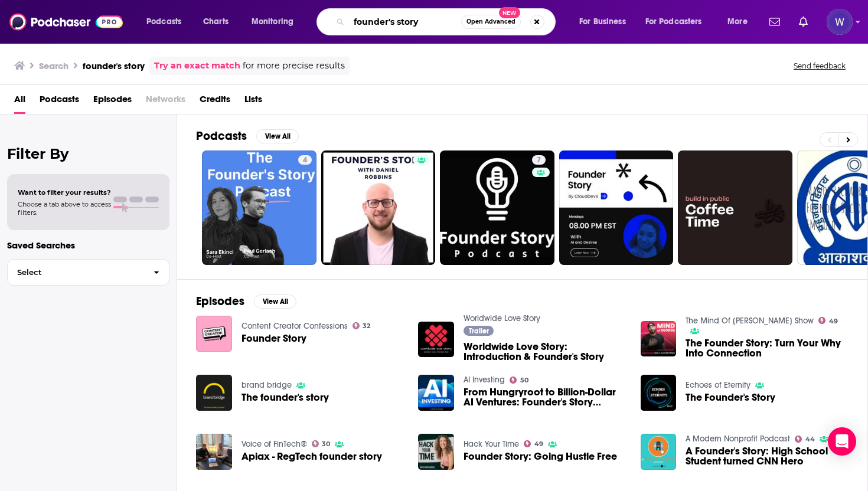 This screenshot has height=491, width=868. Describe the element at coordinates (88, 153) in the screenshot. I see `h2: Filter By` at that location.